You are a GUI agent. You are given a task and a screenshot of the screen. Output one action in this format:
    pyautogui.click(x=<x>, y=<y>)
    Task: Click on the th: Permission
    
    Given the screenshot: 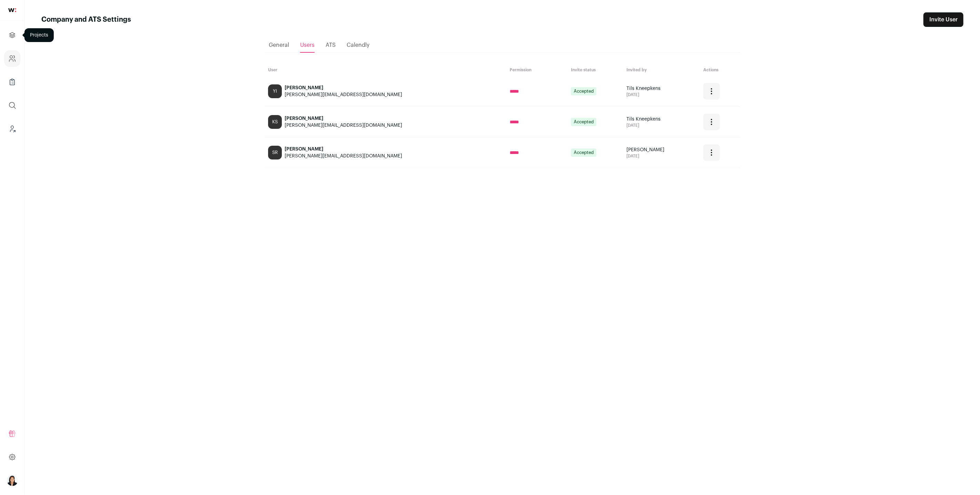 What is the action you would take?
    pyautogui.click(x=537, y=70)
    